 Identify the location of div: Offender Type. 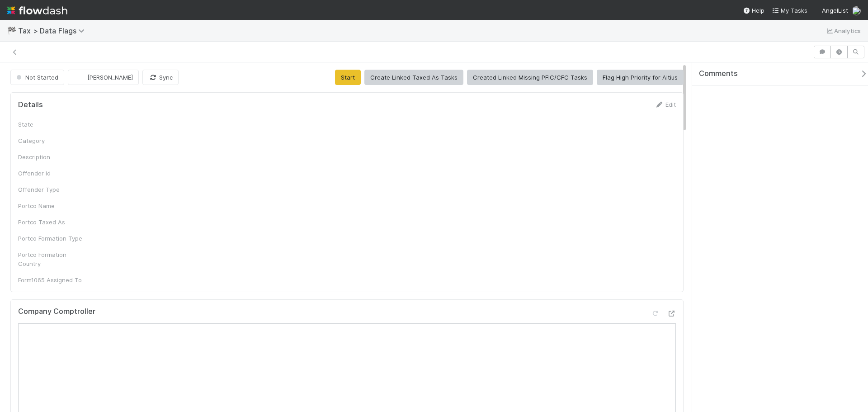
(52, 189).